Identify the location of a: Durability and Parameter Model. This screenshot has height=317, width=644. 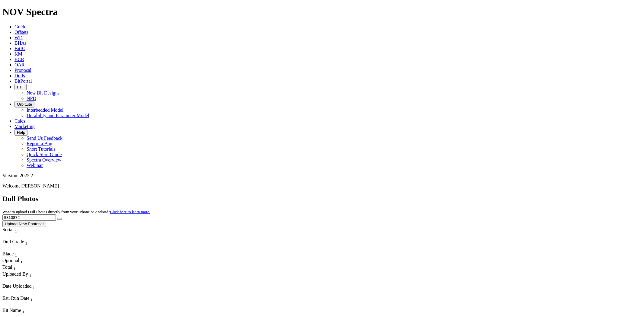
(58, 115).